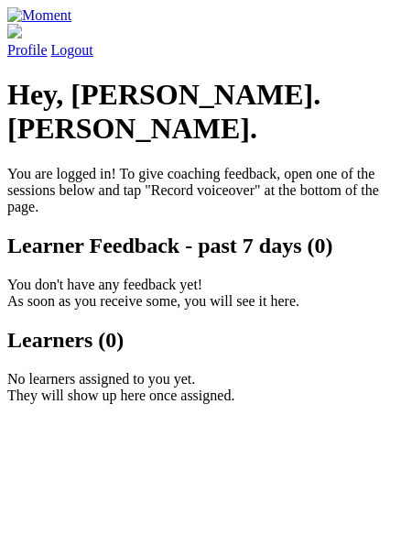 This screenshot has width=401, height=546. I want to click on p: No learners assigned to you yet. They will show up here once assigned., so click(201, 387).